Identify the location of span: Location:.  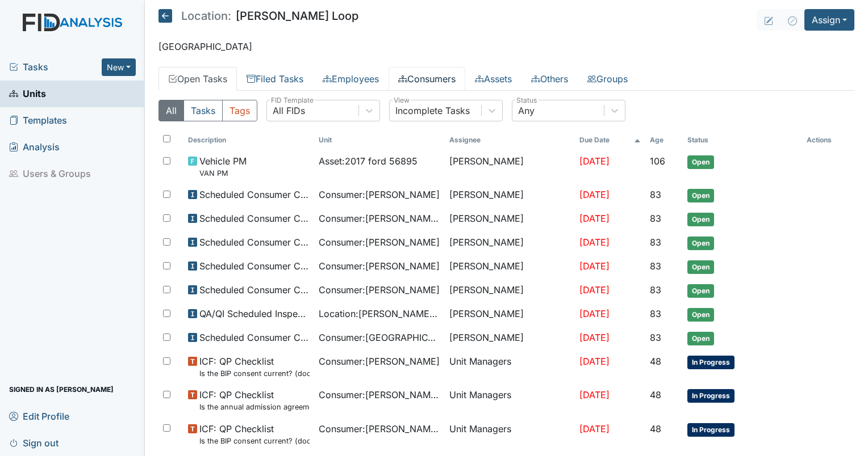
(206, 16).